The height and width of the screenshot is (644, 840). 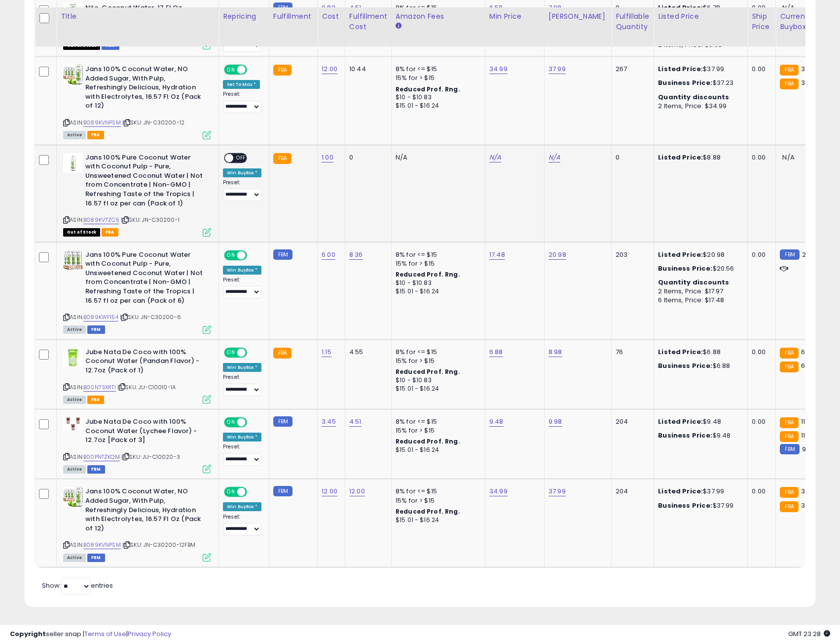 What do you see at coordinates (399, 26) in the screenshot?
I see `small: Amazon Fees.` at bounding box center [399, 26].